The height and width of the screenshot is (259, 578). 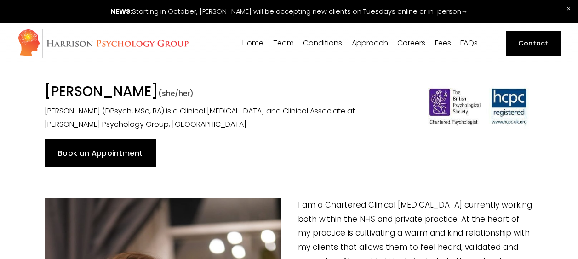 I want to click on span: (she/her), so click(x=176, y=93).